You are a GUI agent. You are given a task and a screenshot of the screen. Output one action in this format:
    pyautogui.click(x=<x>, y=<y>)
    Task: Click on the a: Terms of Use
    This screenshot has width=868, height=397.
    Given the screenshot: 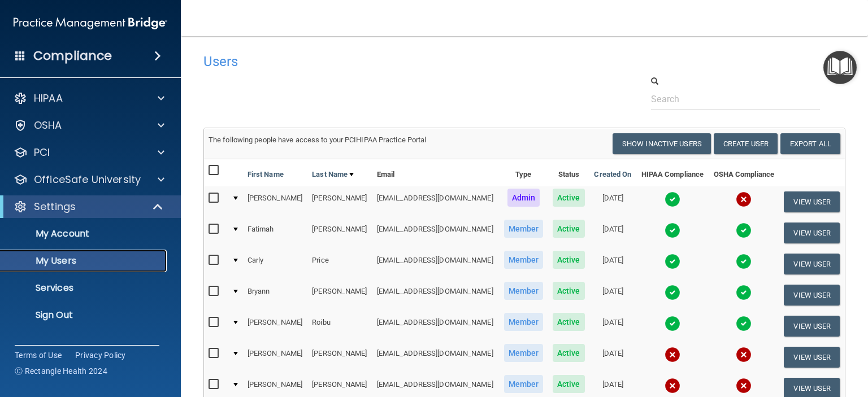 What is the action you would take?
    pyautogui.click(x=38, y=355)
    